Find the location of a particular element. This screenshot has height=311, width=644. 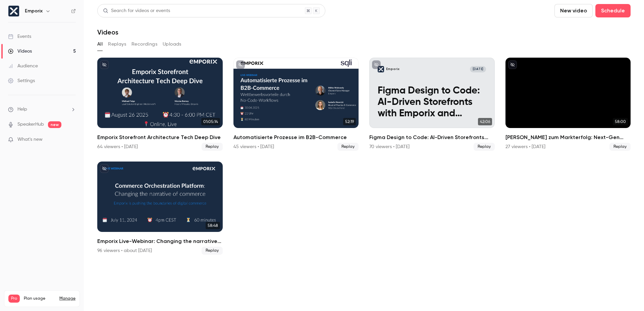

span: 42:06 is located at coordinates (485, 122).